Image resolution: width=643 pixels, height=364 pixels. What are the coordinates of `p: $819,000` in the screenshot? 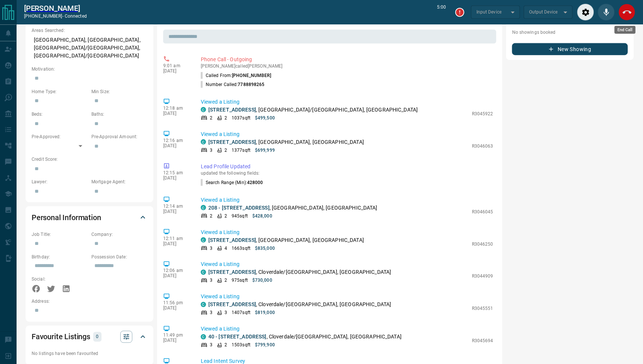 It's located at (265, 313).